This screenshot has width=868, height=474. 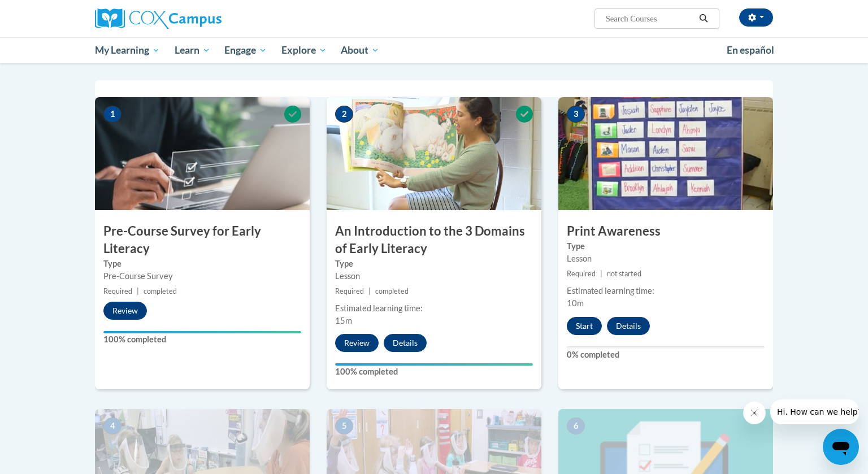 I want to click on a: En español, so click(x=750, y=50).